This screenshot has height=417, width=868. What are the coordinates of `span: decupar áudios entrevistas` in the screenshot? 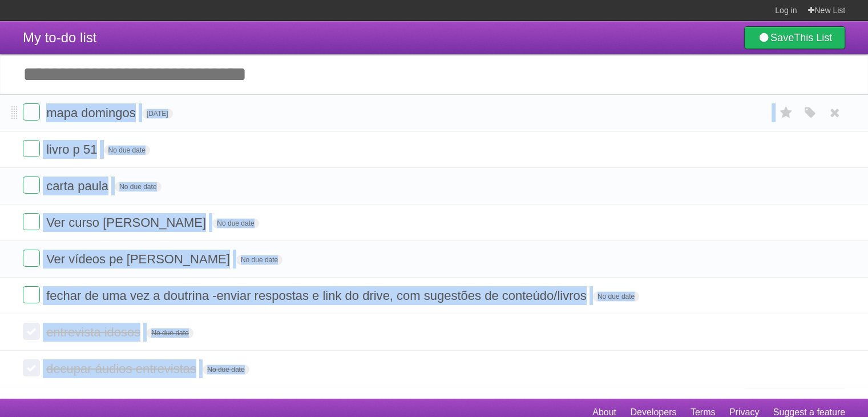 It's located at (123, 368).